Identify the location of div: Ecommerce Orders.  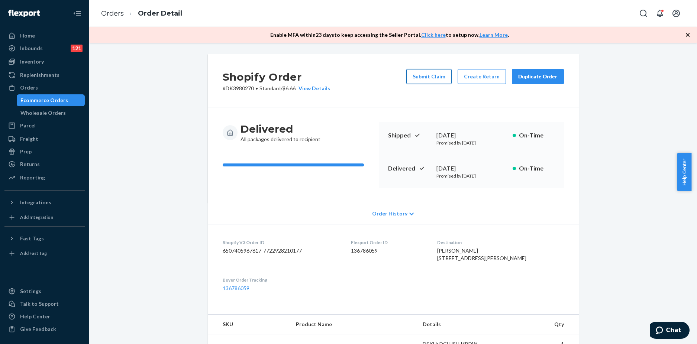
(44, 100).